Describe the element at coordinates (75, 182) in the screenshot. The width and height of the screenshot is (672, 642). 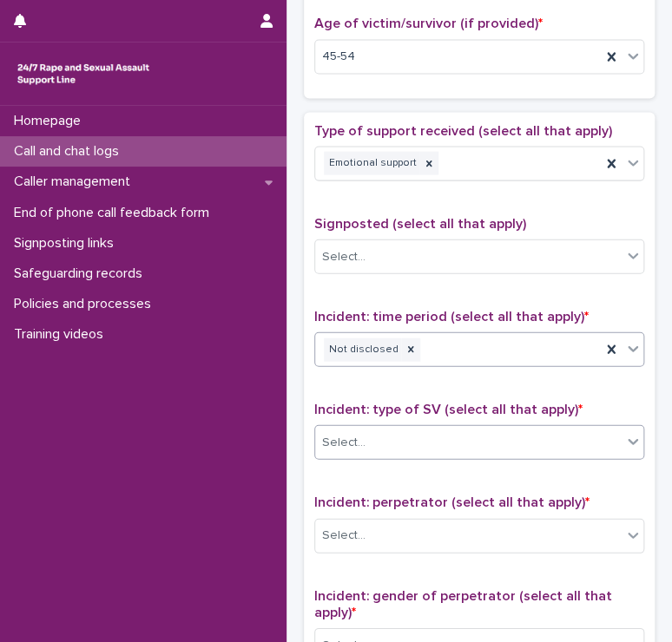
I see `p: Caller management` at that location.